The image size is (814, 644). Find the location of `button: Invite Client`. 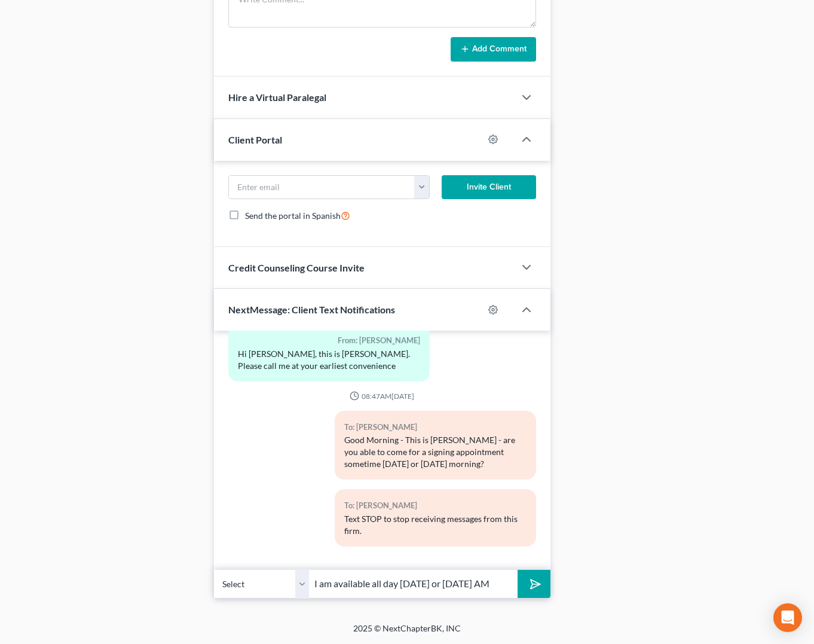

button: Invite Client is located at coordinates (489, 187).